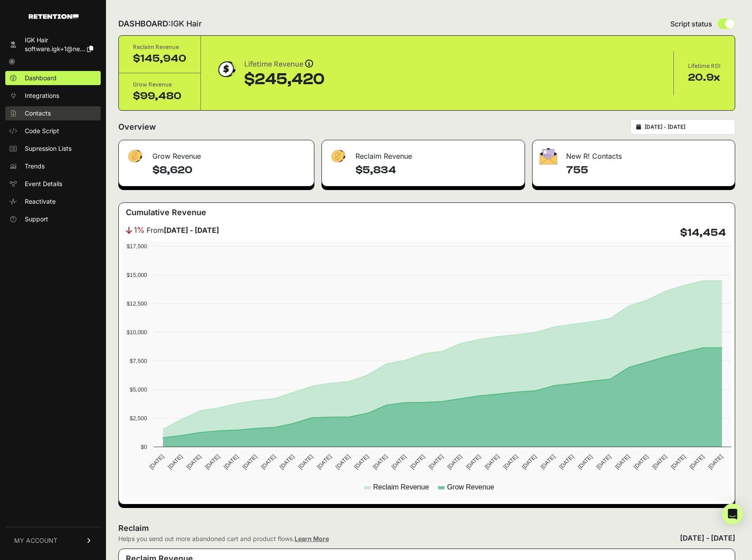  What do you see at coordinates (53, 16) in the screenshot?
I see `img: Retention.com` at bounding box center [53, 16].